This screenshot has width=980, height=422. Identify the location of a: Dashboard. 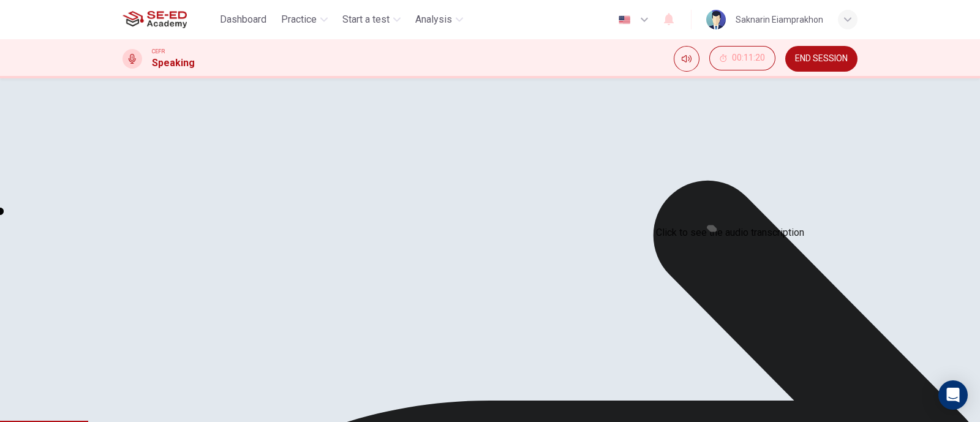
(244, 20).